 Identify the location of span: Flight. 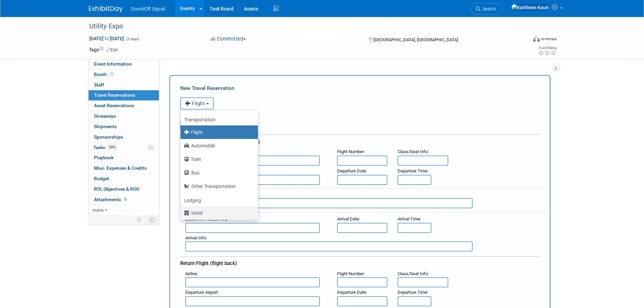
(195, 103).